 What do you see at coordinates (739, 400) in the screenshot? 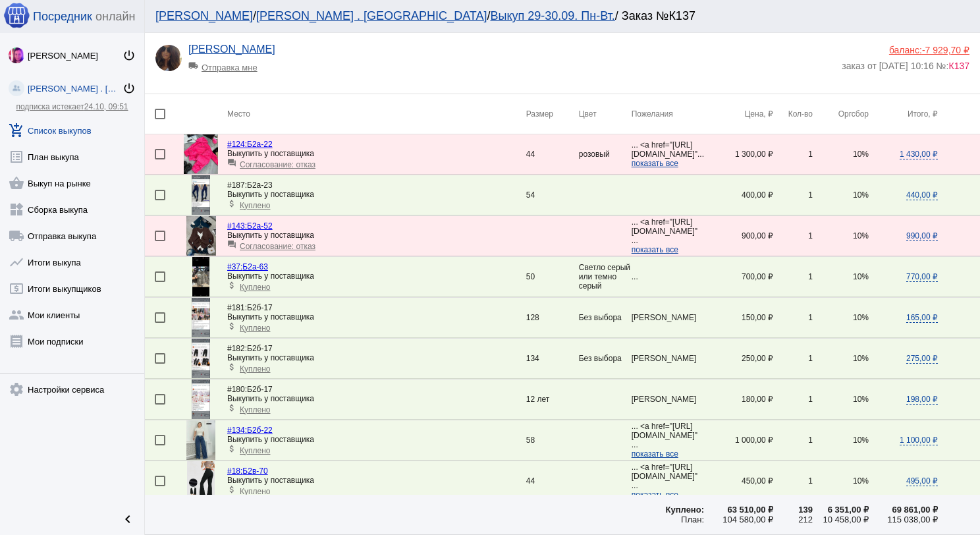
I see `div: 180,00 ₽` at bounding box center [739, 400].